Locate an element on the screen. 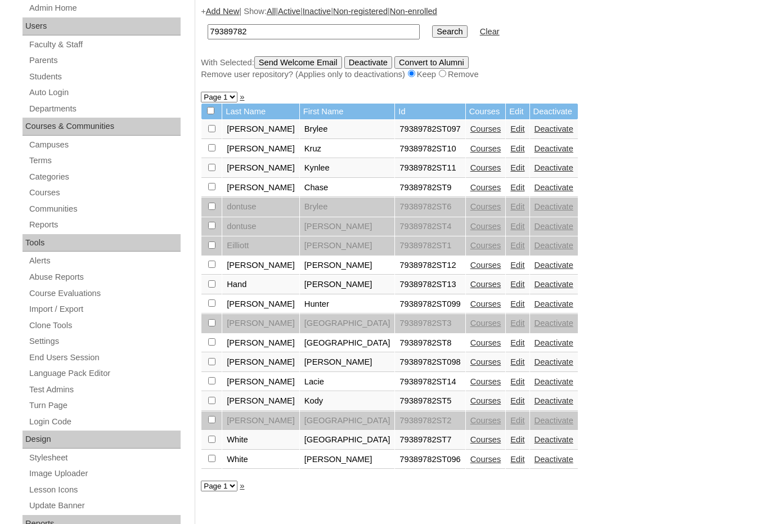  input: Send Welcome Email is located at coordinates (298, 62).